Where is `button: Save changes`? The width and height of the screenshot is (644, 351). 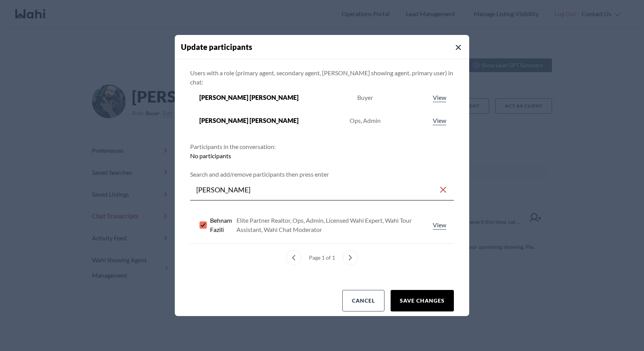
button: Save changes is located at coordinates (422, 300).